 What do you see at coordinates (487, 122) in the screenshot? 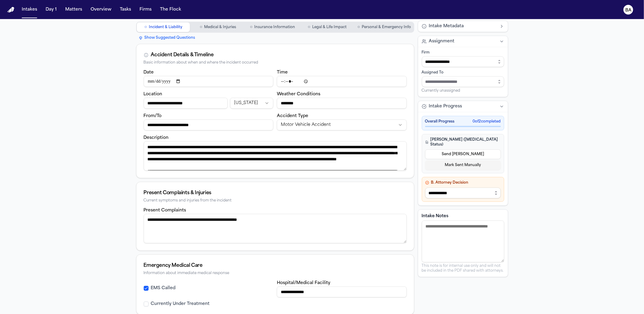
I see `span: 0 of 2 completed` at bounding box center [487, 122].